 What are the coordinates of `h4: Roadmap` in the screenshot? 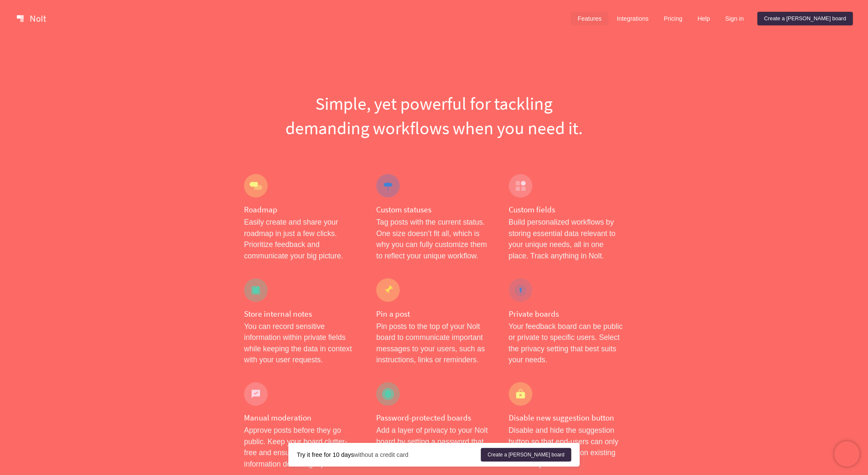 It's located at (301, 210).